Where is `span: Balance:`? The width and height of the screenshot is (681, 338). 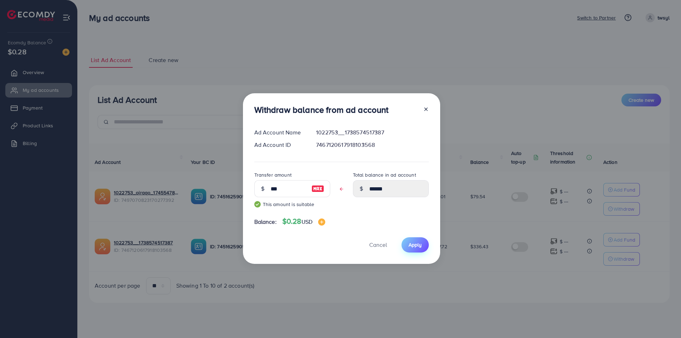 span: Balance: is located at coordinates (265, 222).